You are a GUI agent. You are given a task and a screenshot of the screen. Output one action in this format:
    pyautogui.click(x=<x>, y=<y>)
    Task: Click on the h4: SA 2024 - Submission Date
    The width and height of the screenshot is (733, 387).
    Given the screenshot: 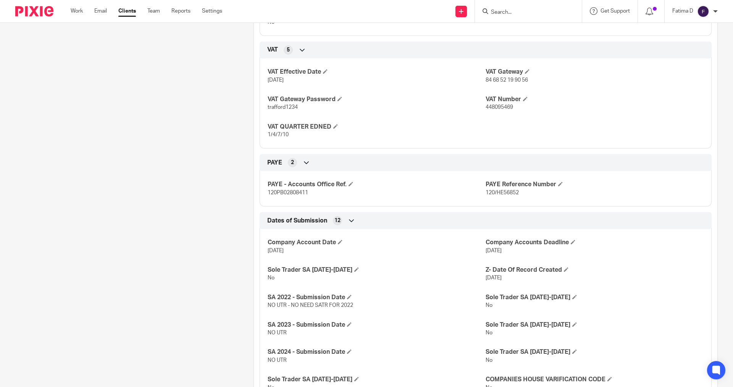 What is the action you would take?
    pyautogui.click(x=377, y=352)
    